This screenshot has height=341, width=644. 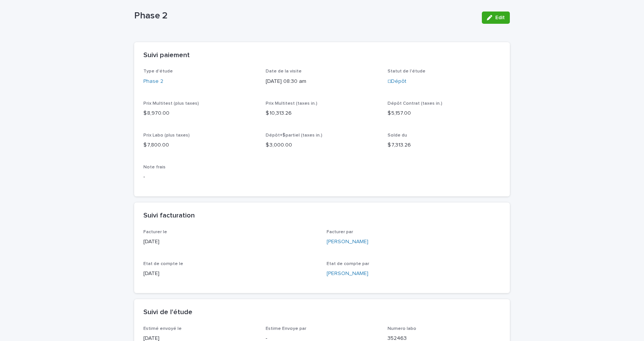 I want to click on p: $ 7,800.00, so click(x=200, y=145).